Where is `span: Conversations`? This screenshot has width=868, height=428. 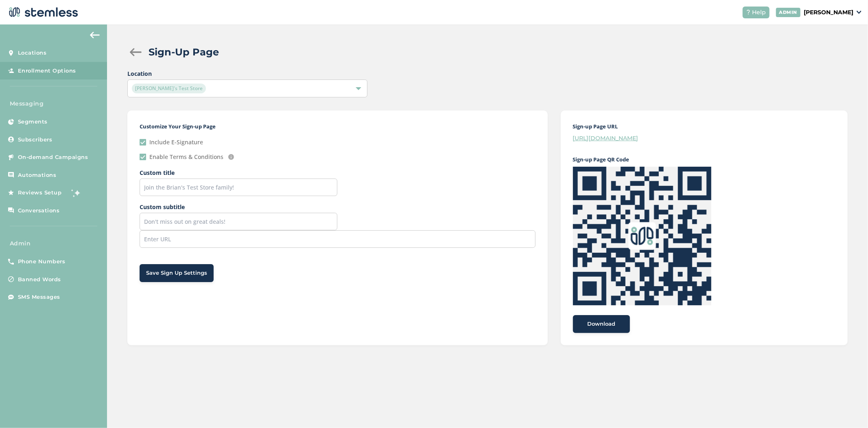
span: Conversations is located at coordinates (39, 211).